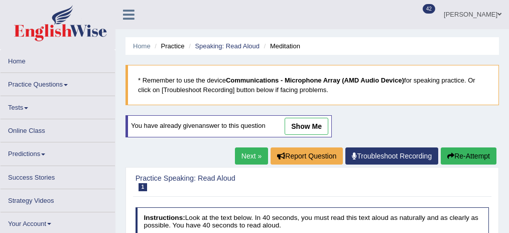 This screenshot has height=233, width=509. Describe the element at coordinates (227, 46) in the screenshot. I see `a: Speaking: Read Aloud` at that location.